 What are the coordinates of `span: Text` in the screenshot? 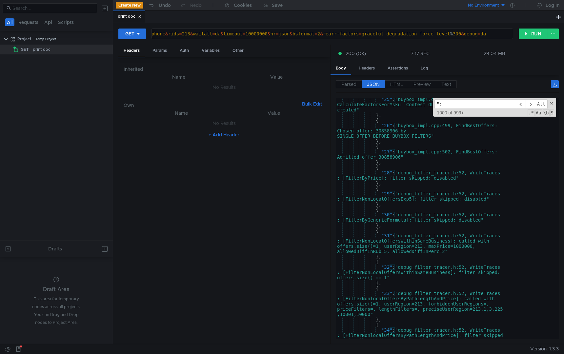 It's located at (446, 84).